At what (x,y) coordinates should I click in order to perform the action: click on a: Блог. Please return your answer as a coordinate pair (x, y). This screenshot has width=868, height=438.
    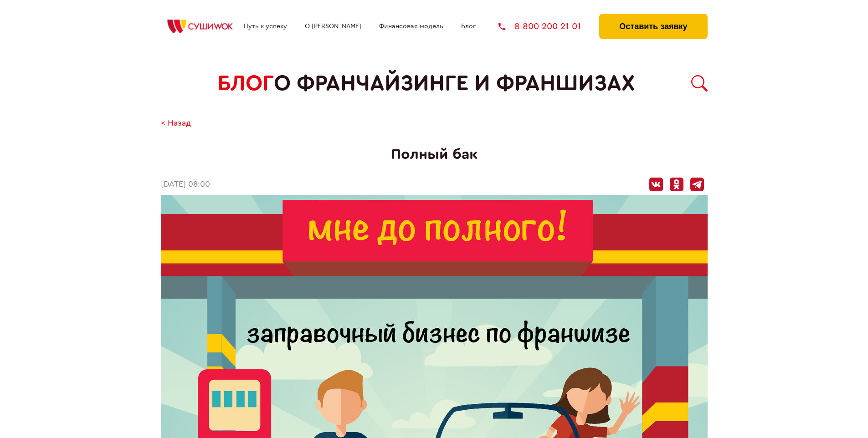
    Looking at the image, I should click on (468, 26).